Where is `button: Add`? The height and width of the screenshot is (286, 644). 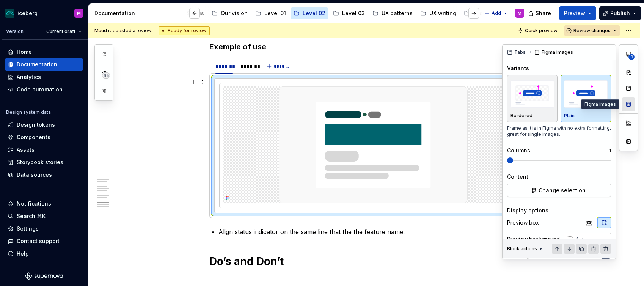
button: Add is located at coordinates (496, 13).